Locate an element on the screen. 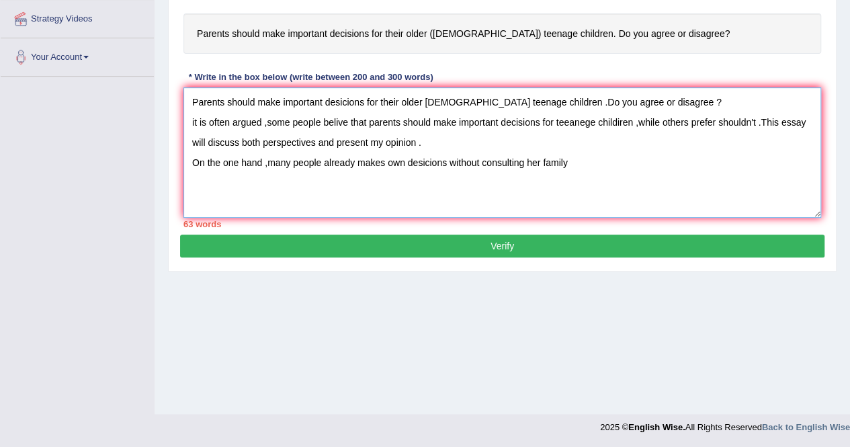  strong: Back to English Wise is located at coordinates (806, 427).